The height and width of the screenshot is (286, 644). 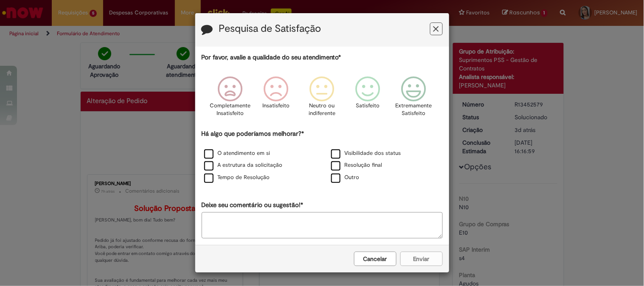 I want to click on p: Completamente Insatisfeito, so click(x=230, y=109).